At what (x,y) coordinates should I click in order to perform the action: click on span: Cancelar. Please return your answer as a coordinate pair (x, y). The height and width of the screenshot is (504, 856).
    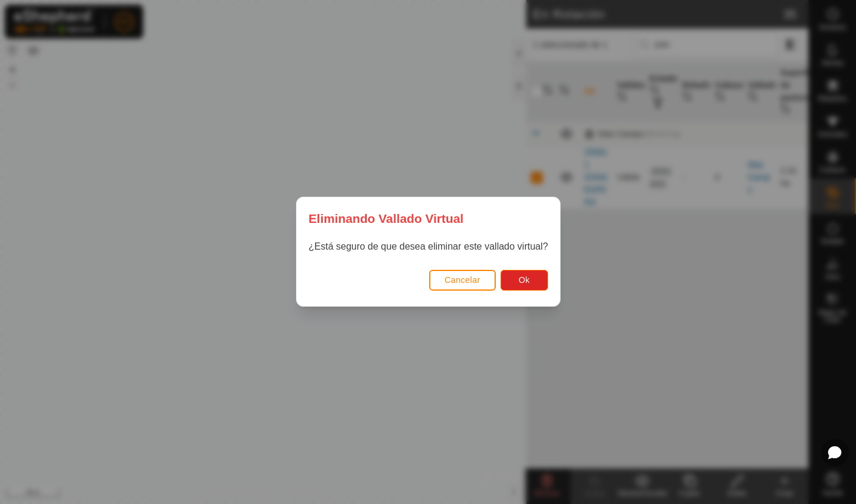
    Looking at the image, I should click on (462, 281).